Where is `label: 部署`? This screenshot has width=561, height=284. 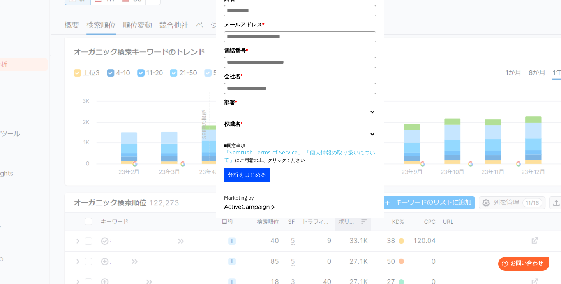
label: 部署 is located at coordinates (300, 102).